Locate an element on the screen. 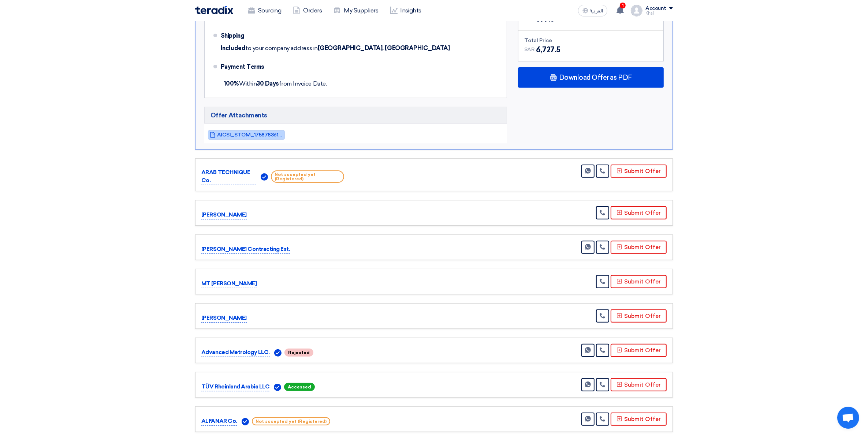 The image size is (868, 436). a: Sourcing is located at coordinates (264, 10).